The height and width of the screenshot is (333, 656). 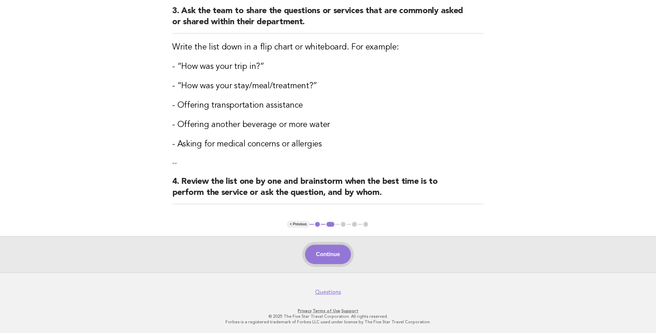 What do you see at coordinates (328, 19) in the screenshot?
I see `h2: 3. Ask the team to share the questions or services that are commonly asked or shared within their...` at bounding box center [328, 19].